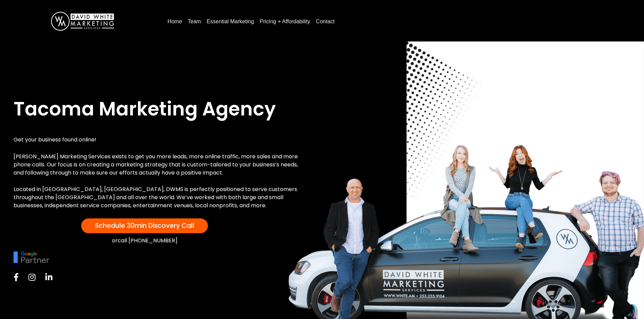 The image size is (644, 319). What do you see at coordinates (145, 225) in the screenshot?
I see `span: Schedule 30min Discovery Call` at bounding box center [145, 225].